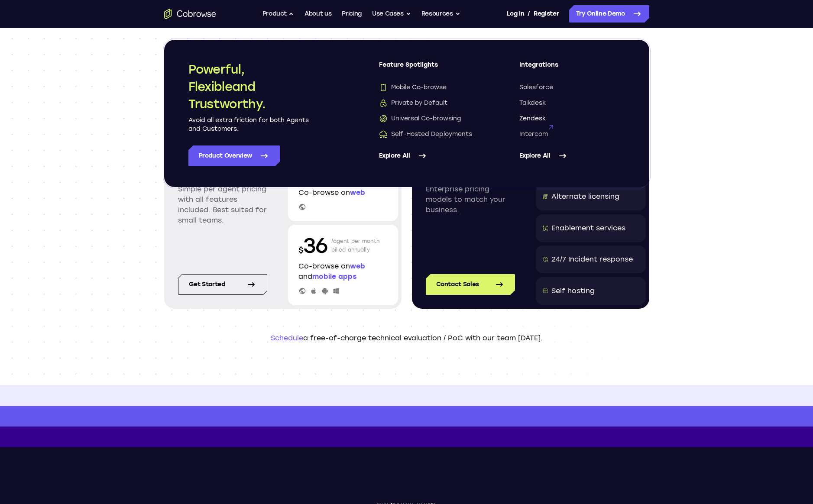  What do you see at coordinates (233, 156) in the screenshot?
I see `a: Product Overview` at bounding box center [233, 156].